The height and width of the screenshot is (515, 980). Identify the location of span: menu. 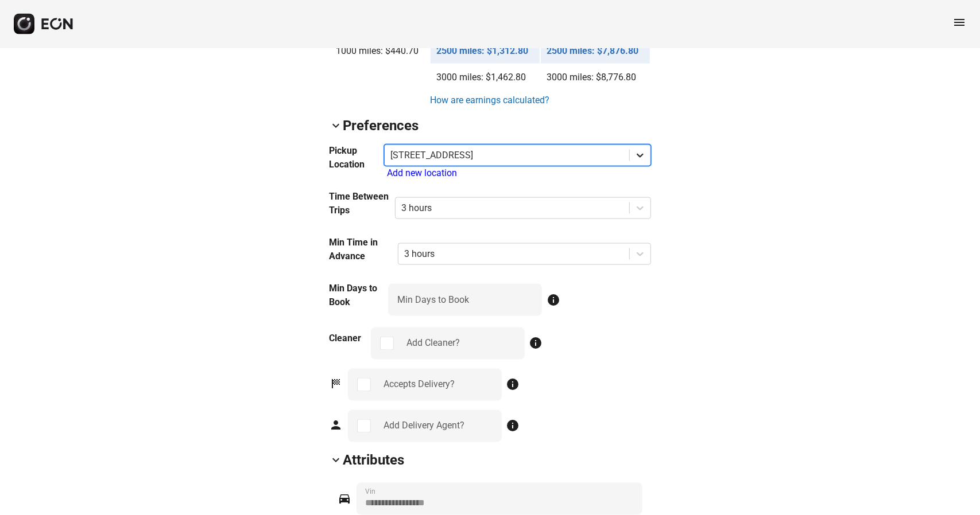
(960, 22).